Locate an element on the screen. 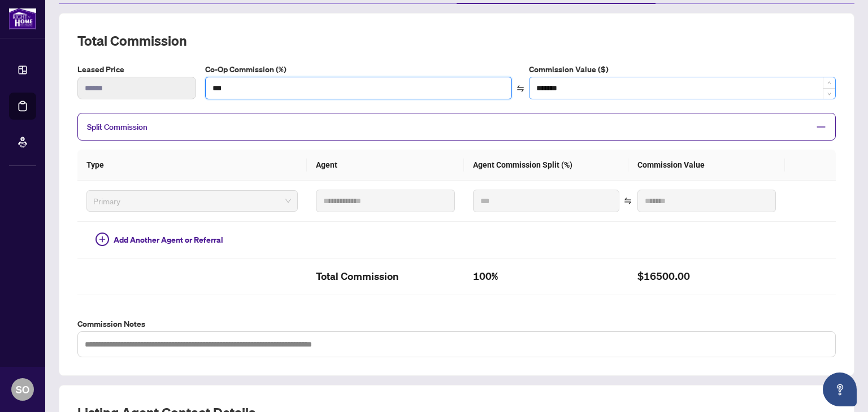 The image size is (868, 412). h2: $16500.00 is located at coordinates (706, 277).